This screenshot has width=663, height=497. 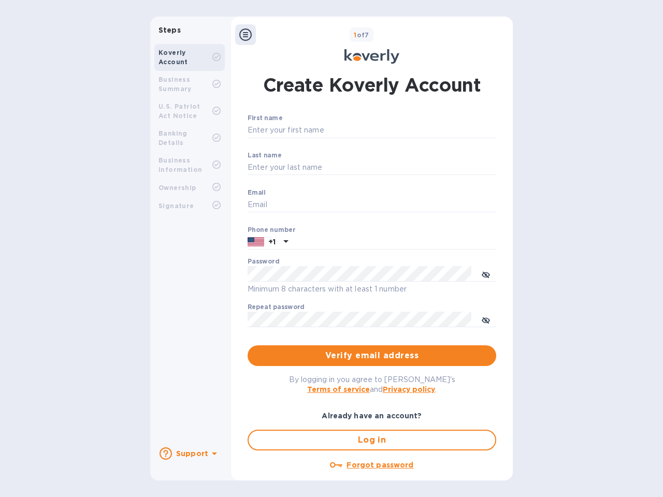 What do you see at coordinates (372, 85) in the screenshot?
I see `h1: Create Koverly Account` at bounding box center [372, 85].